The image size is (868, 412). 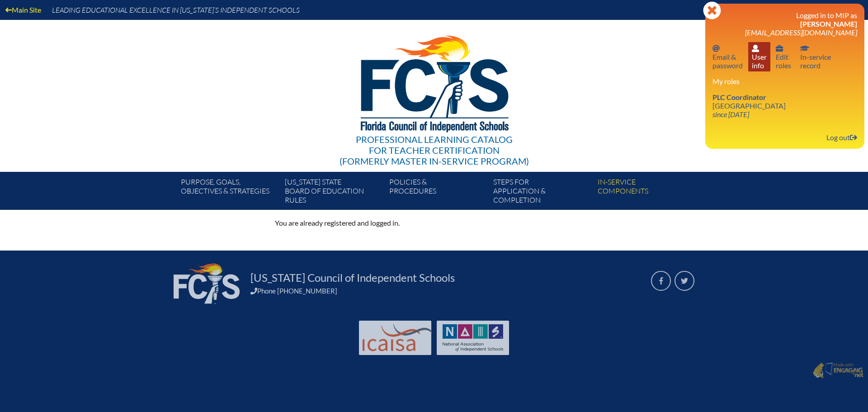 I want to click on a: Purpose, goals,objectives & strategies, so click(x=229, y=193).